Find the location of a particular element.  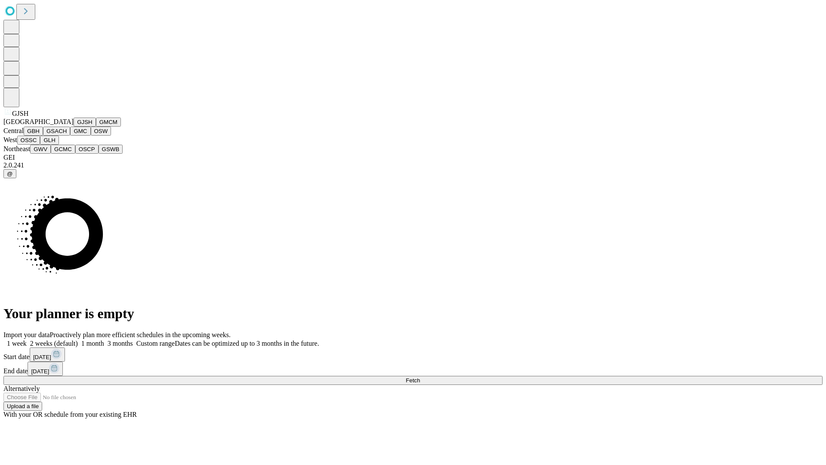

span: Northeast is located at coordinates (17, 149).